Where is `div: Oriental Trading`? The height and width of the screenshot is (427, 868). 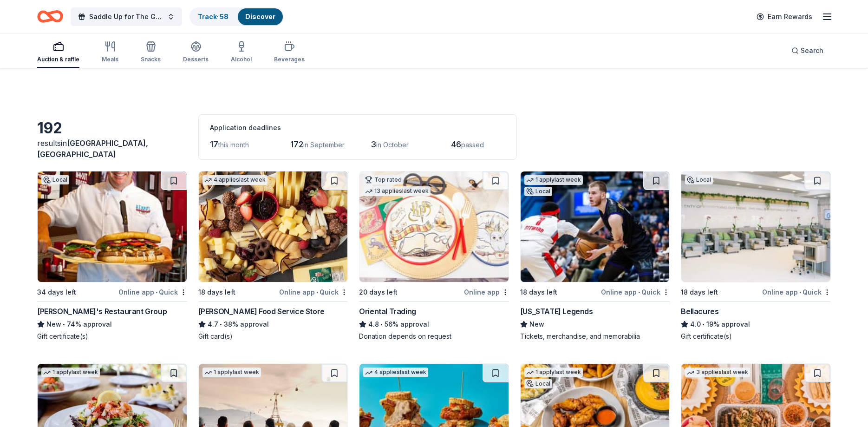 div: Oriental Trading is located at coordinates (388, 311).